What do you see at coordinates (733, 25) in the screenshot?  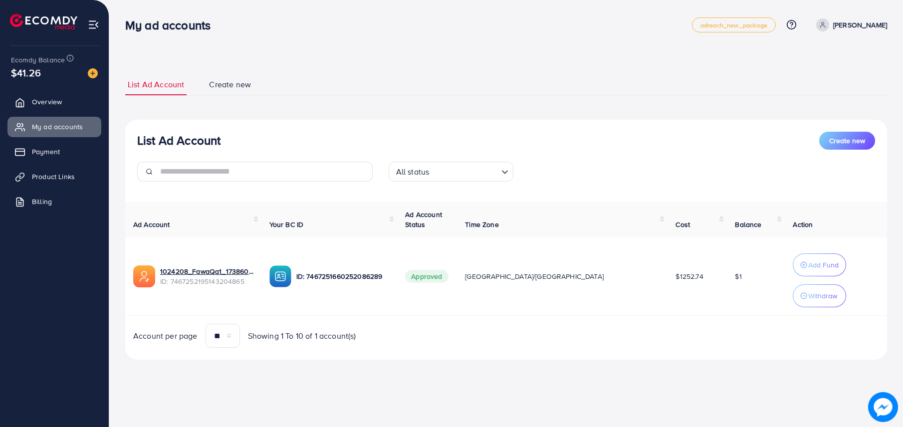 I see `a: adreach_new_package` at bounding box center [733, 25].